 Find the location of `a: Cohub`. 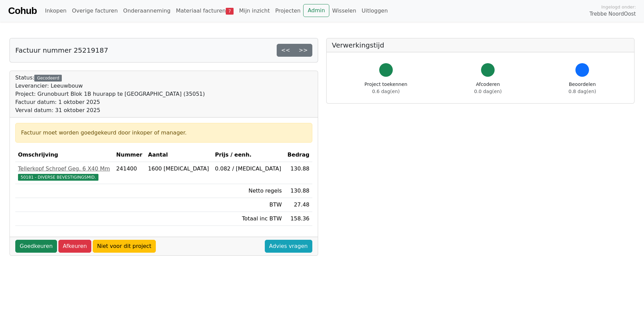

a: Cohub is located at coordinates (22, 11).